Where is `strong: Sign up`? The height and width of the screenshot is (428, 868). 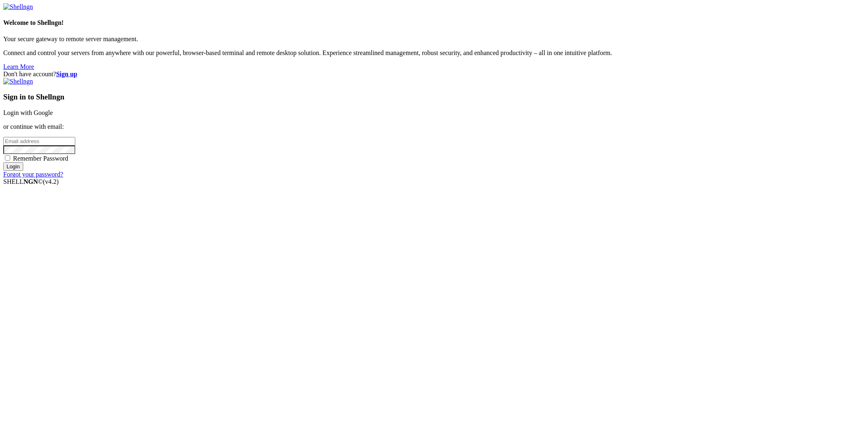 strong: Sign up is located at coordinates (67, 74).